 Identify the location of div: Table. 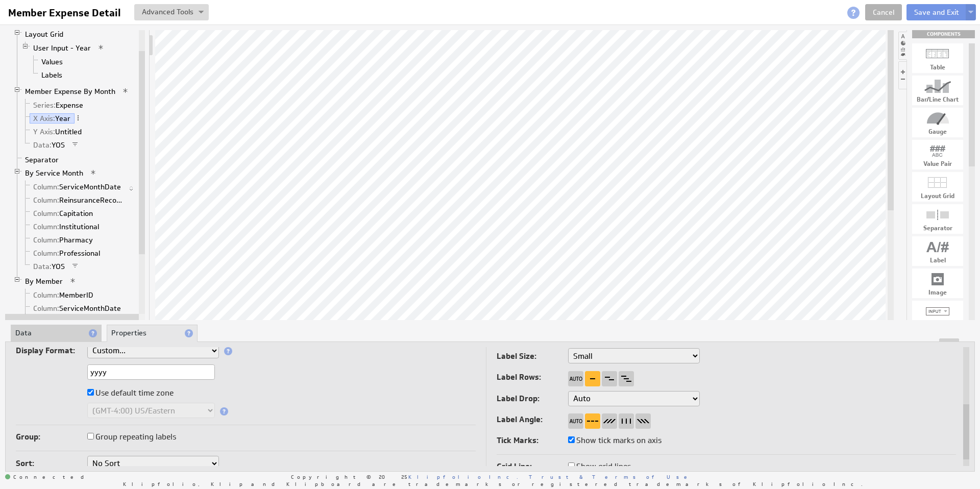
(938, 68).